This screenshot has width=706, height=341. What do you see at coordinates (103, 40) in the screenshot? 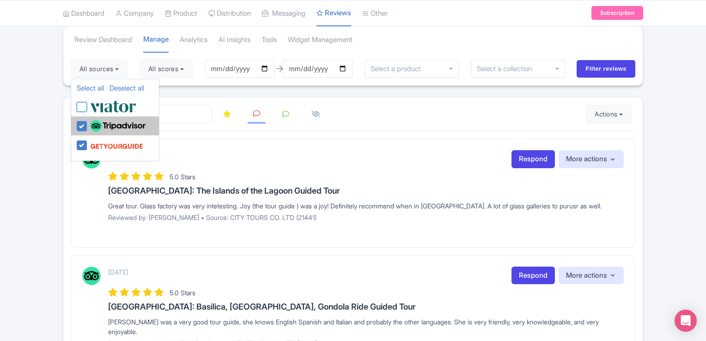
I see `a: Review Dashboard` at bounding box center [103, 40].